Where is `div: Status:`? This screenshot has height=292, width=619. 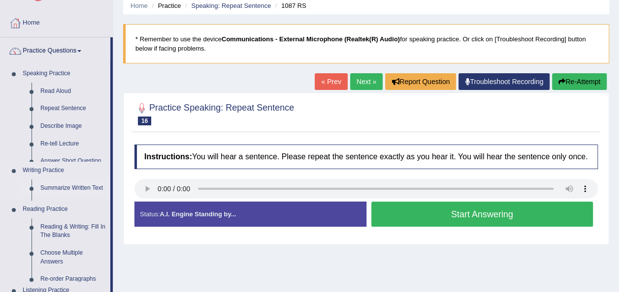 div: Status: is located at coordinates (250, 214).